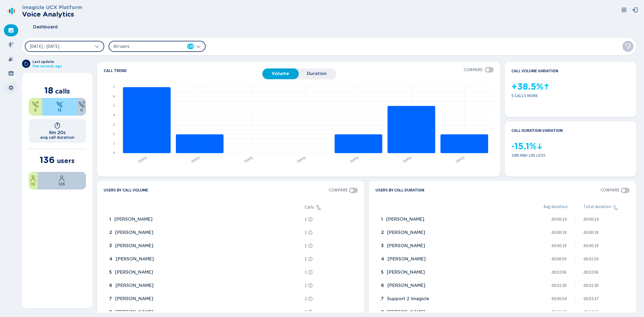 Image resolution: width=644 pixels, height=317 pixels. I want to click on text: 3, so click(114, 125).